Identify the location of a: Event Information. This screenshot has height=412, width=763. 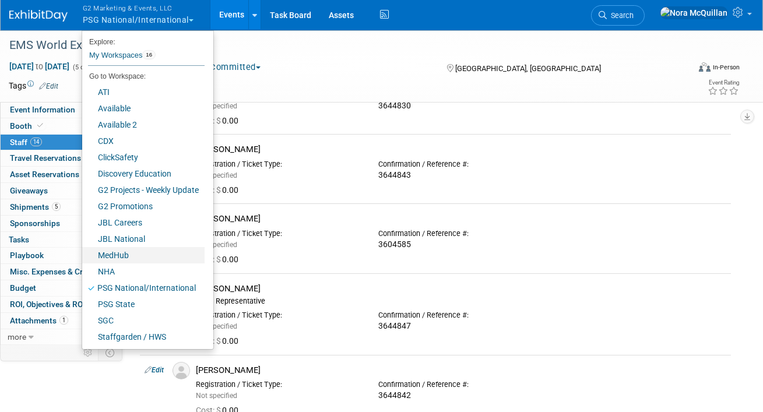
(61, 110).